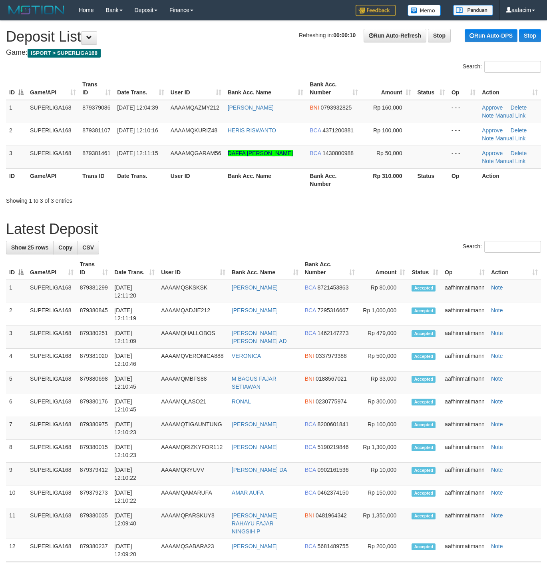 This screenshot has width=547, height=563. I want to click on th: Action, so click(510, 179).